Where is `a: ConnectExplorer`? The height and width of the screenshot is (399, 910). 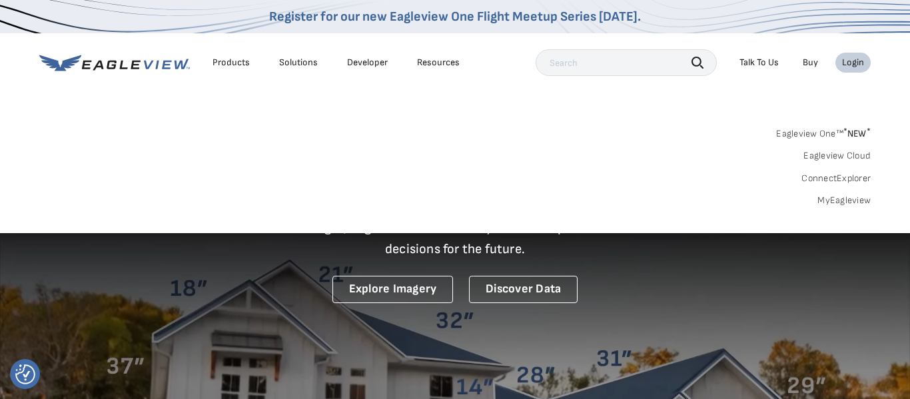
a: ConnectExplorer is located at coordinates (836, 178).